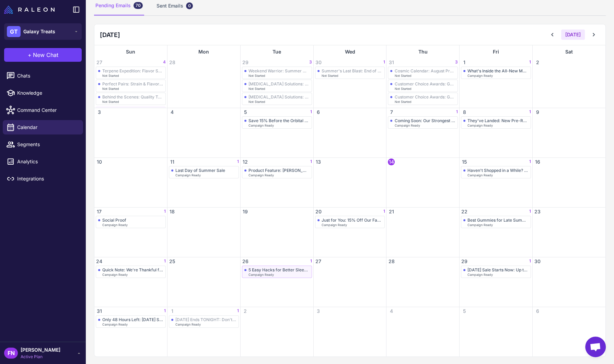 The height and width of the screenshot is (364, 614). What do you see at coordinates (391, 262) in the screenshot?
I see `span: 28` at bounding box center [391, 262].